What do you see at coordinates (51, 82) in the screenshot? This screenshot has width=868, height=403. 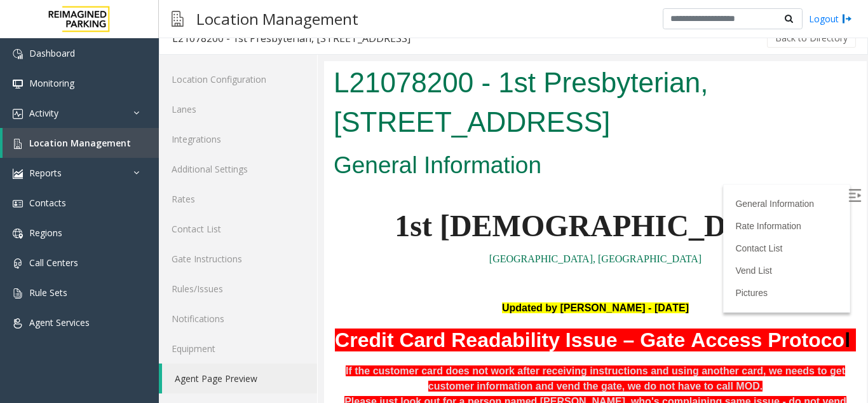 I see `span: Monitoring` at bounding box center [51, 82].